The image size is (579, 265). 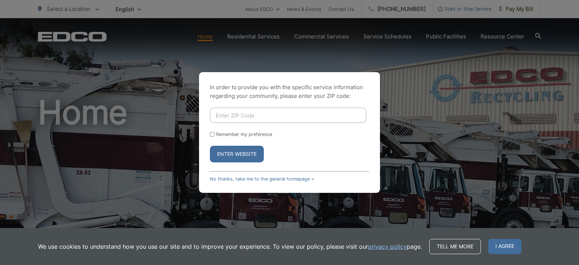 I want to click on p: We use cookies to understand how you use our site and to improve your experience. To view our pol..., so click(x=230, y=246).